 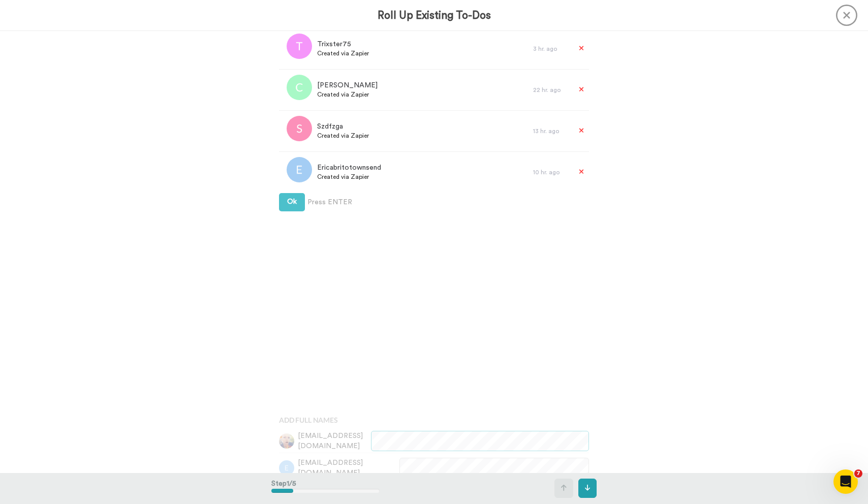 I want to click on span: Ok, so click(x=292, y=202).